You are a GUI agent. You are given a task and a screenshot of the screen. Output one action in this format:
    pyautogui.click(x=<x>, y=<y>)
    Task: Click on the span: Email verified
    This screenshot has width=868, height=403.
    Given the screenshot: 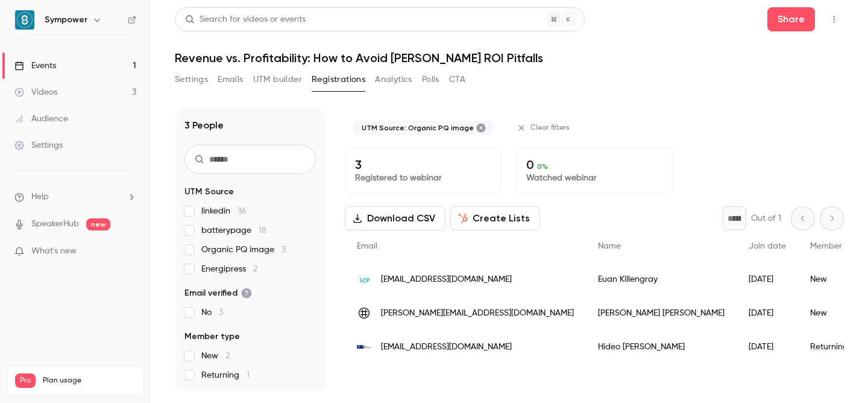 What is the action you would take?
    pyautogui.click(x=218, y=293)
    